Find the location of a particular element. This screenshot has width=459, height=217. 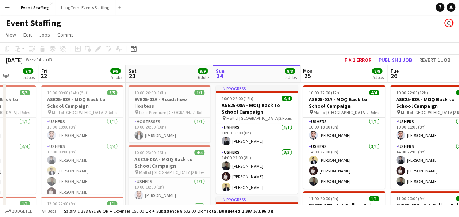

button: Revert 1 job is located at coordinates (434, 60).